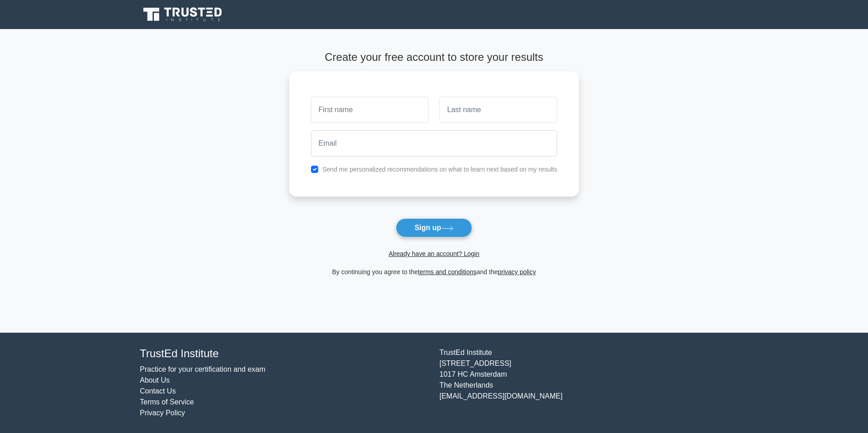 Image resolution: width=868 pixels, height=433 pixels. Describe the element at coordinates (370, 110) in the screenshot. I see `input: First name` at that location.